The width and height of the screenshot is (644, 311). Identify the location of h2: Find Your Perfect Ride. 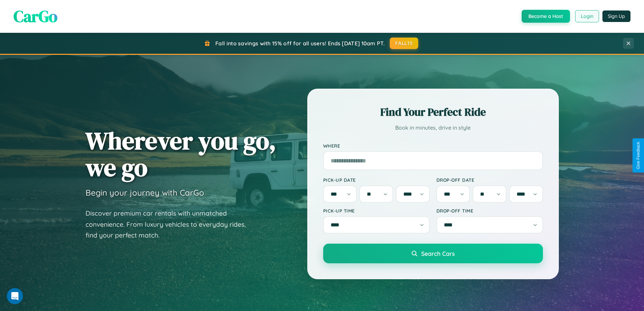
(433, 112).